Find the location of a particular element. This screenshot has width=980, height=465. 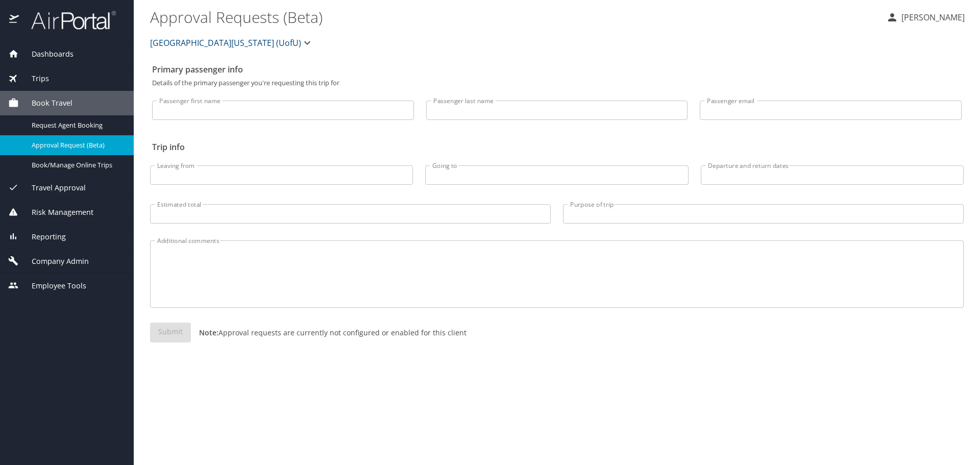

span: Reporting is located at coordinates (42, 236).